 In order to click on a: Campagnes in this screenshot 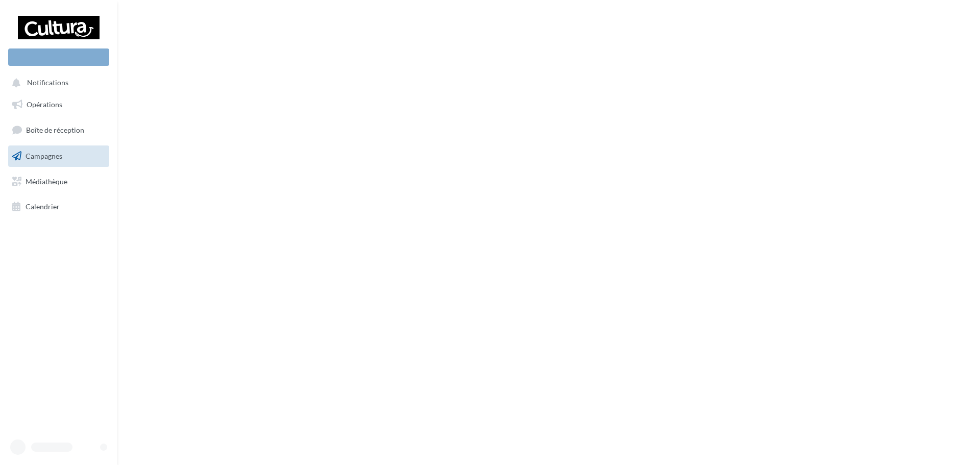, I will do `click(58, 156)`.